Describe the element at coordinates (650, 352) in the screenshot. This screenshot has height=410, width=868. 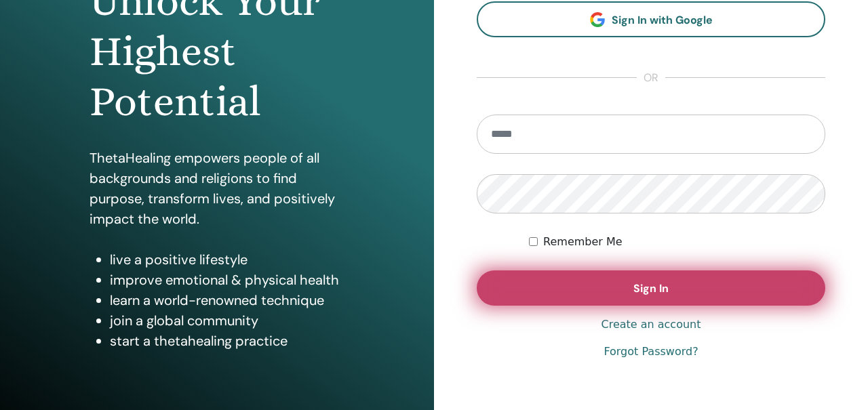
I see `a: Forgot Password?` at that location.